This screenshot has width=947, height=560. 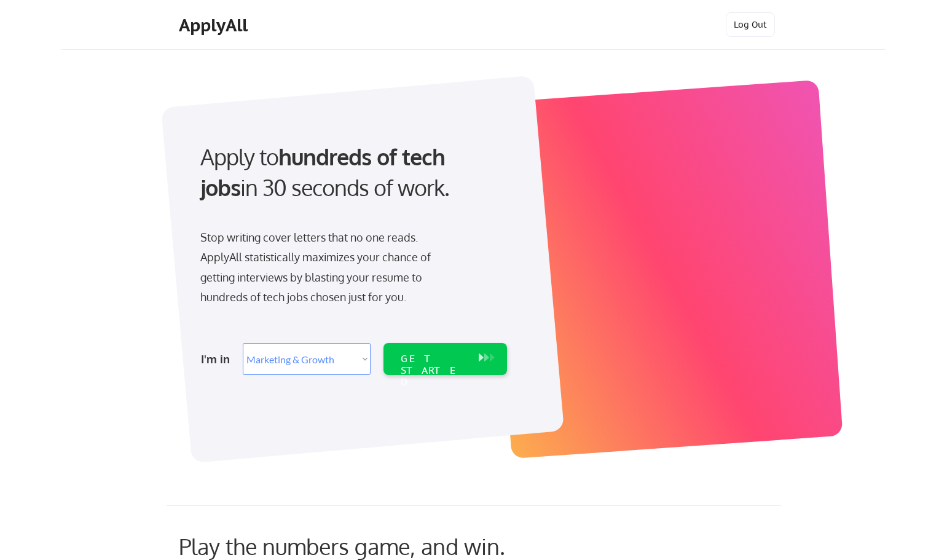 I want to click on div: I'm in, so click(x=218, y=359).